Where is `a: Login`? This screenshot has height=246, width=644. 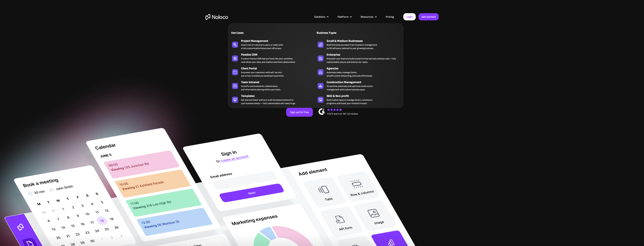 a: Login is located at coordinates (410, 16).